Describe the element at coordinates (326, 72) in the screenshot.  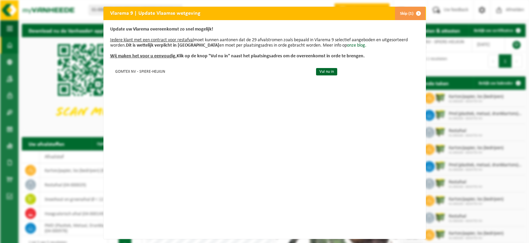
I see `a: Vul nu in` at that location.